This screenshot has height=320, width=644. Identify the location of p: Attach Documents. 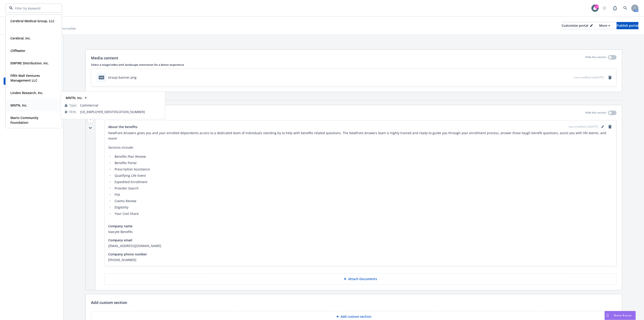
(363, 279).